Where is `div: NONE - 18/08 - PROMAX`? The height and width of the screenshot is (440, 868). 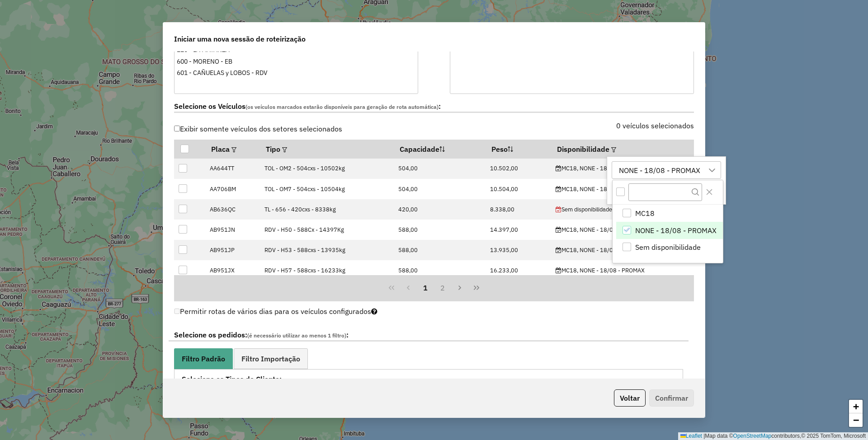
div: NONE - 18/08 - PROMAX is located at coordinates (660, 170).